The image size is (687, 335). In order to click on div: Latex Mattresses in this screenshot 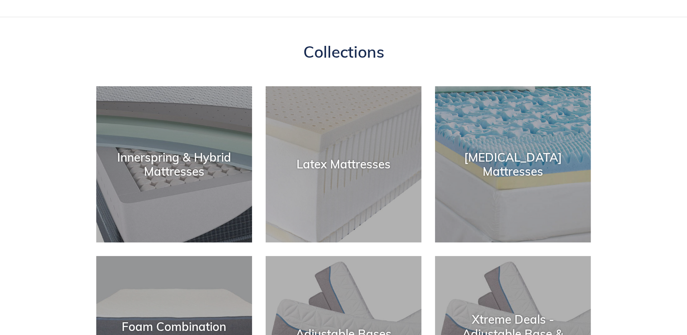, I will do `click(343, 164)`.